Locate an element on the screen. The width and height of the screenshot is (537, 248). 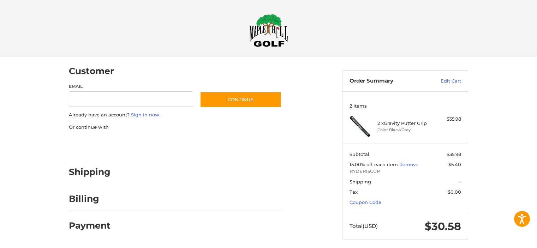
h4: 2 x Gravity Putter Grip is located at coordinates (404, 123).